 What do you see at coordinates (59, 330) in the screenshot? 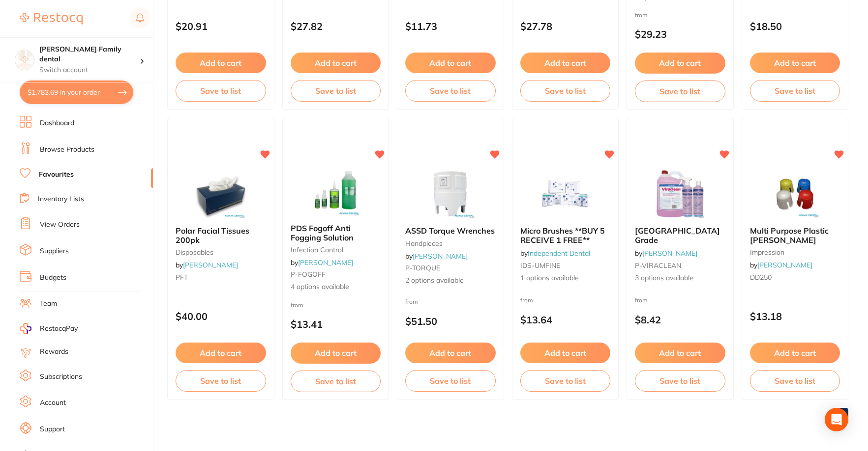
I see `span: RestocqPay` at bounding box center [59, 330].